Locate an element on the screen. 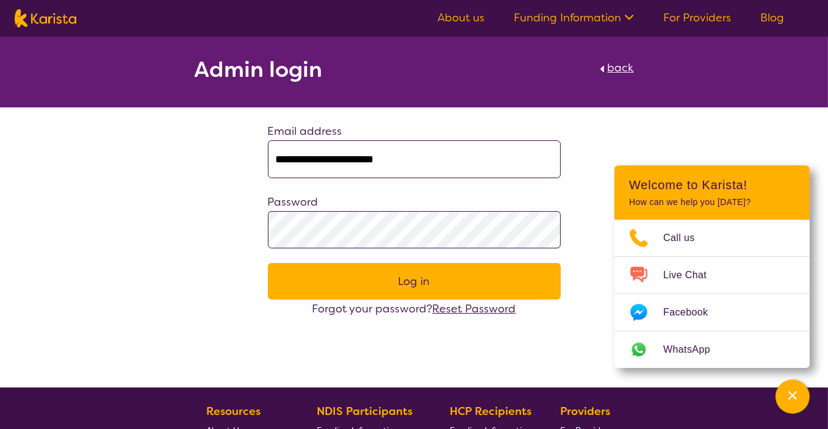 This screenshot has width=828, height=429. span: Facebook is located at coordinates (692, 312).